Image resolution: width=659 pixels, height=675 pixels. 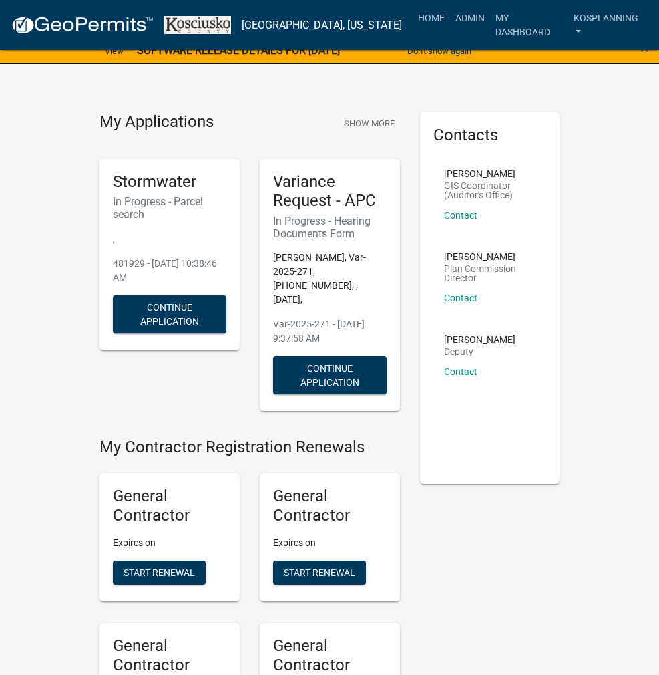 What do you see at coordinates (490, 273) in the screenshot?
I see `p: Plan Commission Director` at bounding box center [490, 273].